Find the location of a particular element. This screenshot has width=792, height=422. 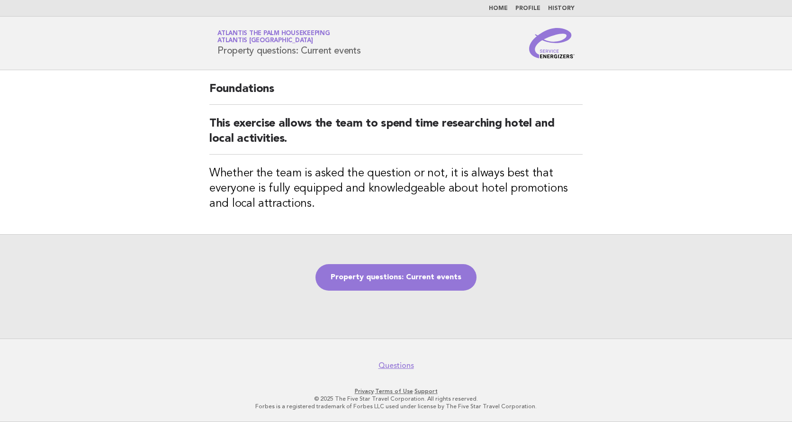

a: Support is located at coordinates (426, 391).